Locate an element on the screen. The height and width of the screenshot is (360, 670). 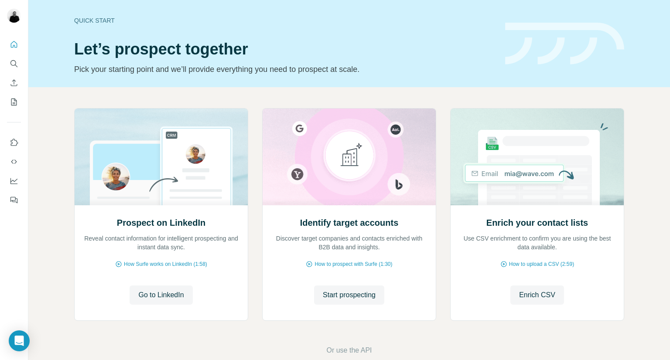
button: Start prospecting is located at coordinates (349, 295).